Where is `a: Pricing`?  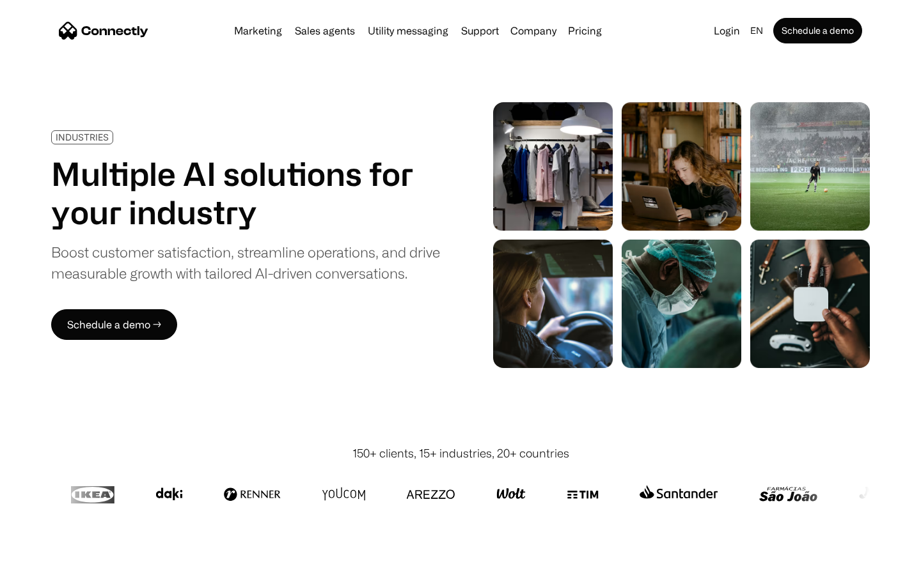
a: Pricing is located at coordinates (584, 31).